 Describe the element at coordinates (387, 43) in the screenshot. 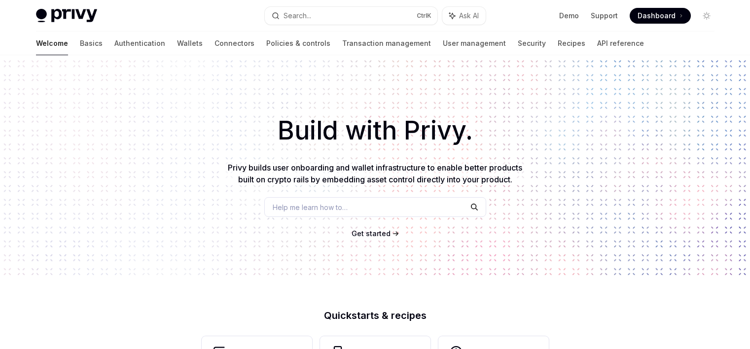

I see `a: Transaction management` at that location.